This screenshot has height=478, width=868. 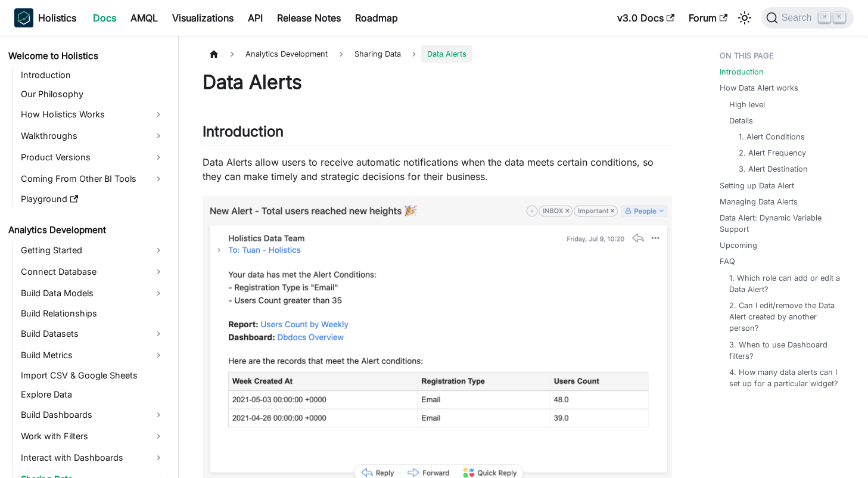 I want to click on span: Analytics Development, so click(x=287, y=54).